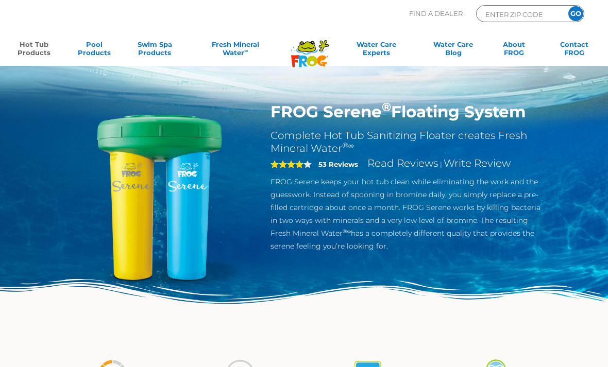 The image size is (608, 367). Describe the element at coordinates (453, 51) in the screenshot. I see `a: Water CareBlog` at that location.